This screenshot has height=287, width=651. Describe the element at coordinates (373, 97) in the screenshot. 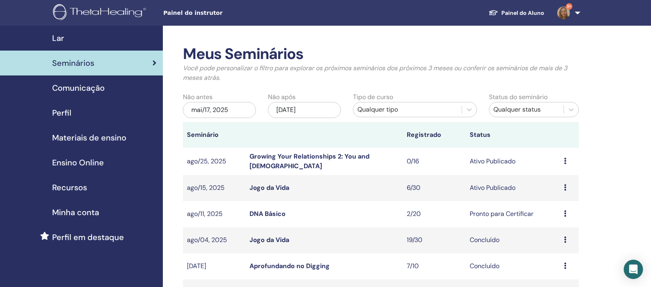

I see `label: Tipo de curso` at that location.